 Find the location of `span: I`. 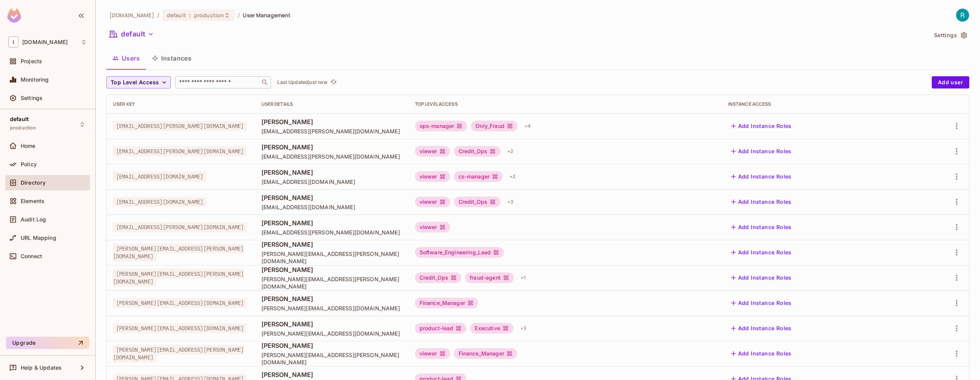

span: I is located at coordinates (14, 41).